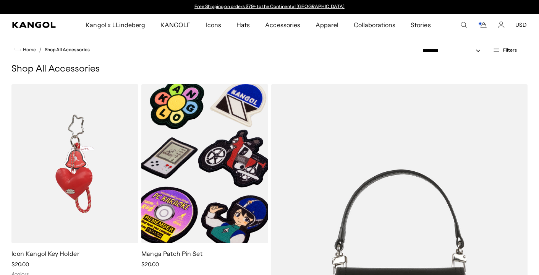  I want to click on select: Sort by: Featured, so click(454, 50).